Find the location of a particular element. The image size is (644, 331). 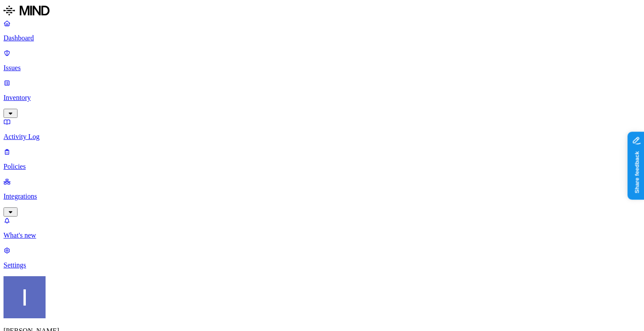

img: MIND is located at coordinates (26, 10).